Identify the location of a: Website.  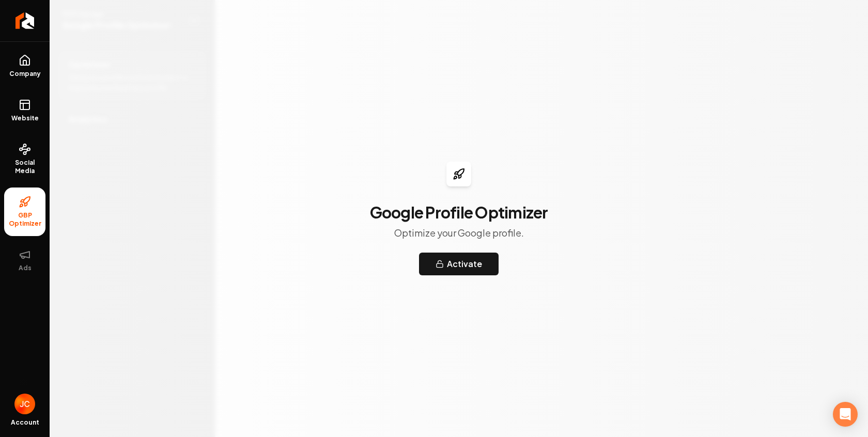
(25, 111).